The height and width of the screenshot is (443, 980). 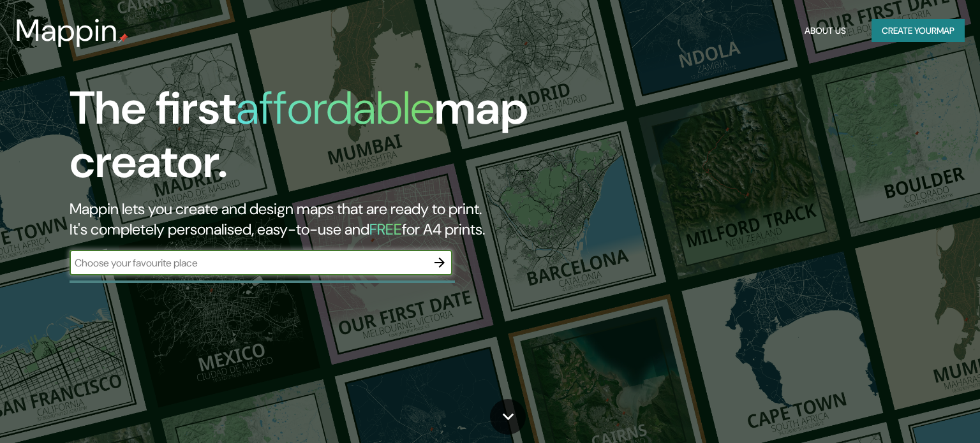 I want to click on button: About Us, so click(x=825, y=30).